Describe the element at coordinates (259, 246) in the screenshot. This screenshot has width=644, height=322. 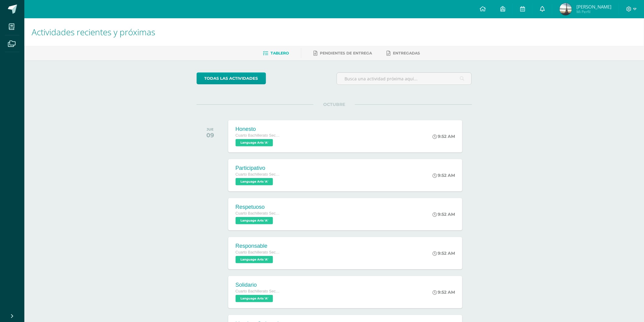
I see `div: Responsable` at that location.